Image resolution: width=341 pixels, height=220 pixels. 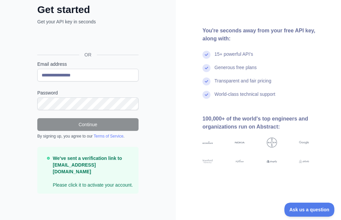 I want to click on img: accenture, so click(x=208, y=142).